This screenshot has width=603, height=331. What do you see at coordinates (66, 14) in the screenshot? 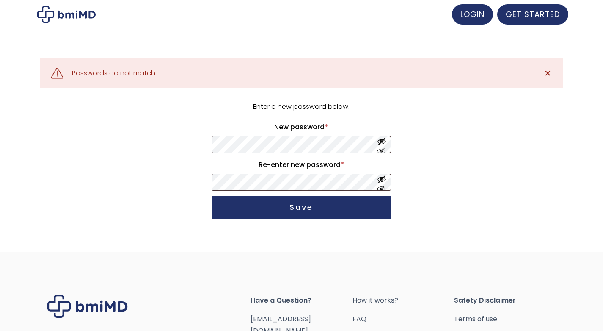
I see `div: My account` at bounding box center [66, 14].